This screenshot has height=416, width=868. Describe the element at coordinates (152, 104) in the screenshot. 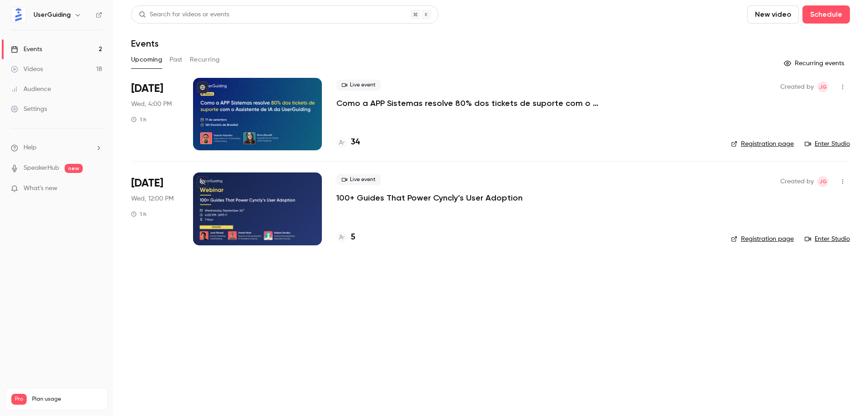

I see `span: Wed, 4:00 PM` at that location.